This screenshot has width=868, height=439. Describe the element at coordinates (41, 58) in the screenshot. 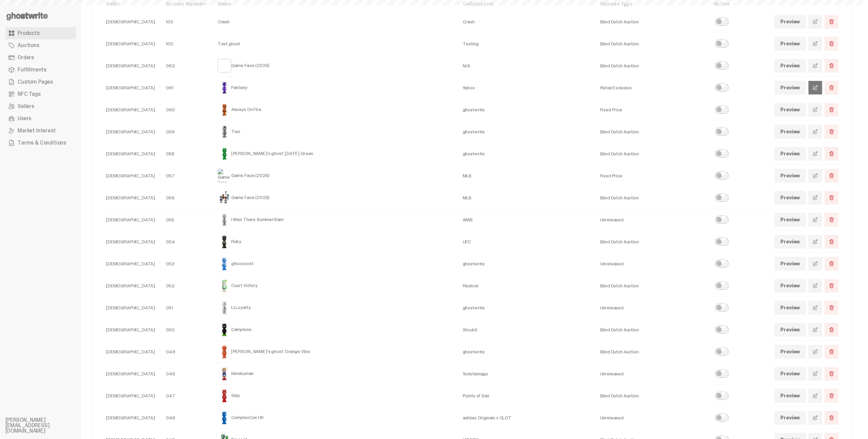

I see `a: Orders` at that location.